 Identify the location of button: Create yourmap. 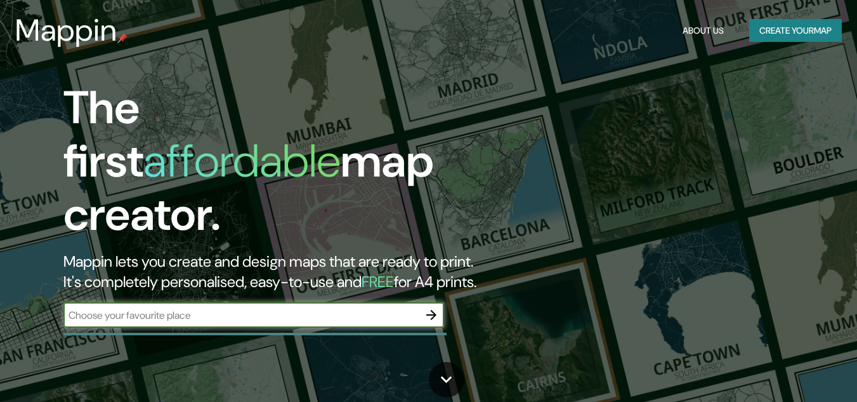
(796, 30).